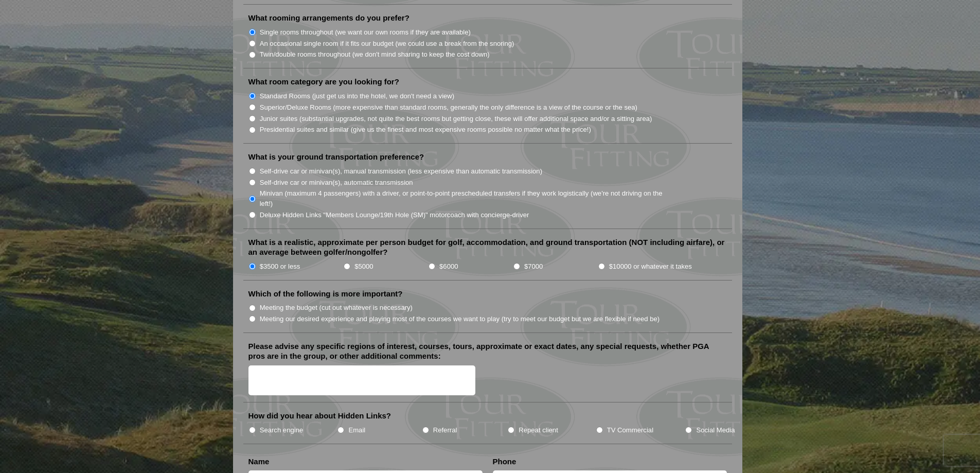 This screenshot has height=473, width=980. Describe the element at coordinates (488, 247) in the screenshot. I see `label: What is a realistic, approximate per person budget for golf, accommodation, and ground transporta...` at that location.